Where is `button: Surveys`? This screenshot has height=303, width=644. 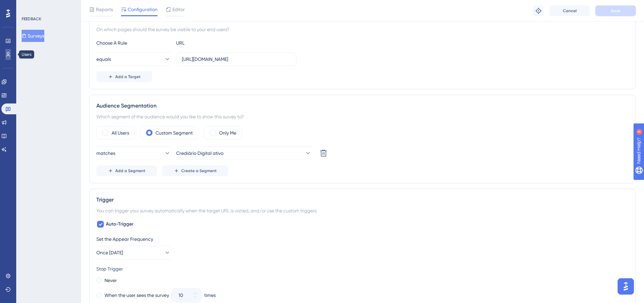
button: Surveys is located at coordinates (33, 36).